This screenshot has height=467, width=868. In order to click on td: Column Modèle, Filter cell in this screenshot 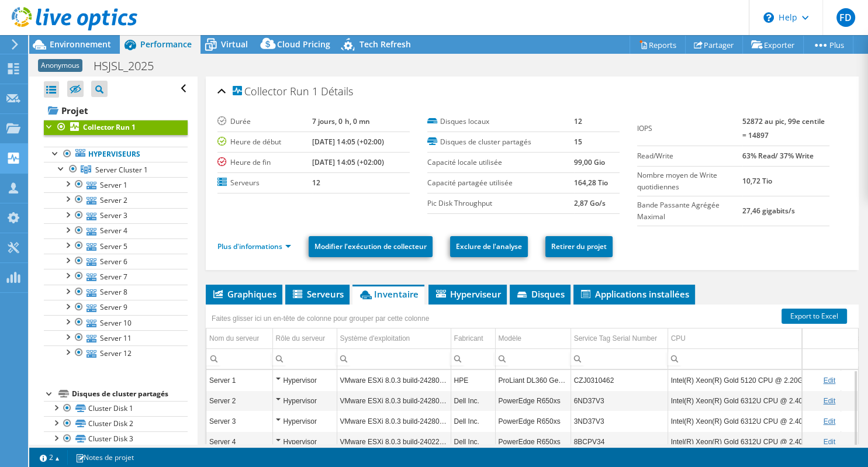, I will do `click(532, 359)`.